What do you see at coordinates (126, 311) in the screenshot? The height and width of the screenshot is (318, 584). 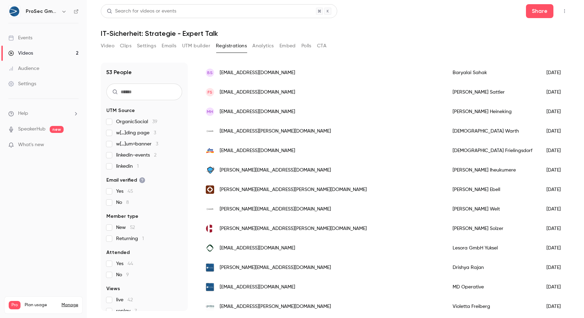 I see `span: replay` at bounding box center [126, 311].